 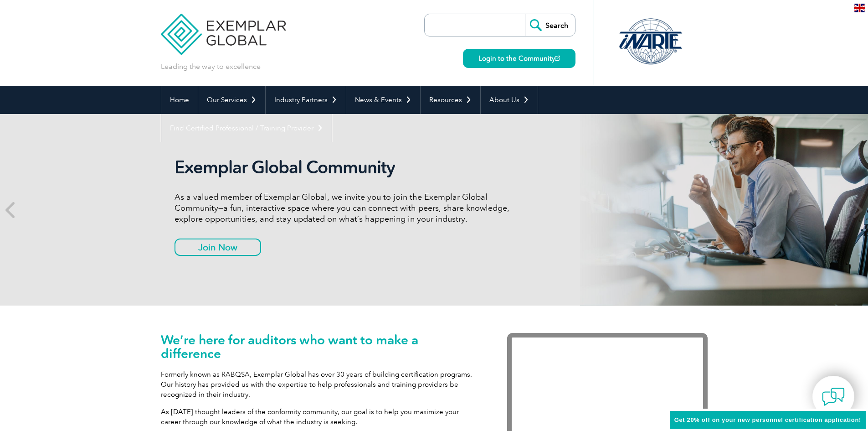 I want to click on h1: We’re here for auditors who want to make a difference, so click(x=320, y=346).